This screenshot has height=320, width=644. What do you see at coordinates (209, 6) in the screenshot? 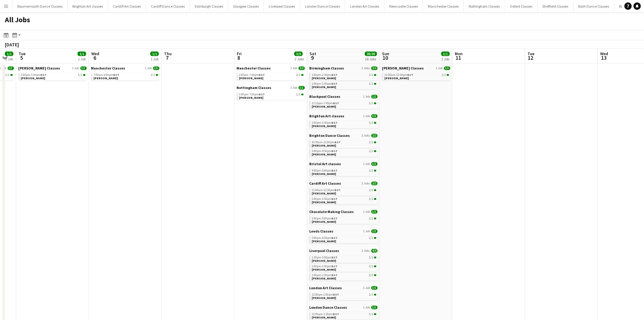
I see `button: Edinburgh Classes` at bounding box center [209, 6].